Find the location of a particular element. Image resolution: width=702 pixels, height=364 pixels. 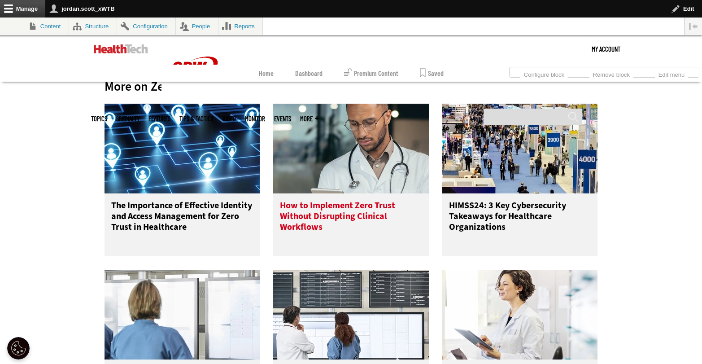

a: Video is located at coordinates (229, 118).